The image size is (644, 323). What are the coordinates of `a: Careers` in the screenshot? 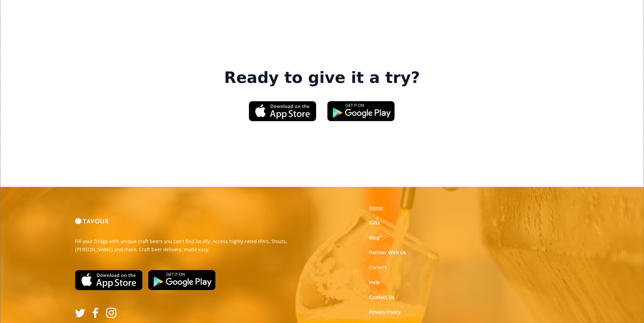 It's located at (378, 268).